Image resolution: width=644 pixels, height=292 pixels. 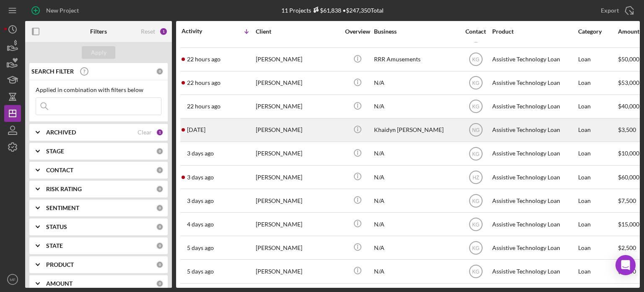 I want to click on span: $40,000, so click(x=628, y=106).